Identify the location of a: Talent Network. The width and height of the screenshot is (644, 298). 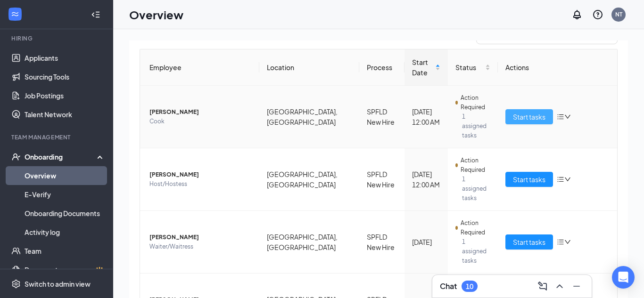
(65, 114).